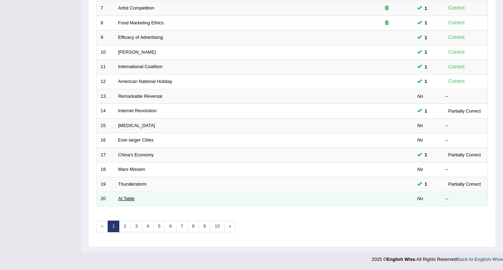 This screenshot has height=270, width=503. What do you see at coordinates (140, 96) in the screenshot?
I see `a: Remarkable Reversal` at bounding box center [140, 96].